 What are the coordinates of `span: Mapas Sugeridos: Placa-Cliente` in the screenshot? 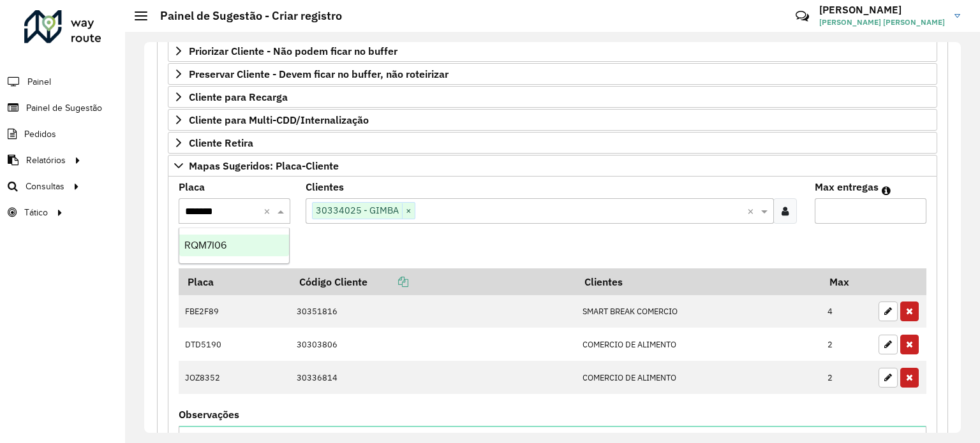 It's located at (264, 166).